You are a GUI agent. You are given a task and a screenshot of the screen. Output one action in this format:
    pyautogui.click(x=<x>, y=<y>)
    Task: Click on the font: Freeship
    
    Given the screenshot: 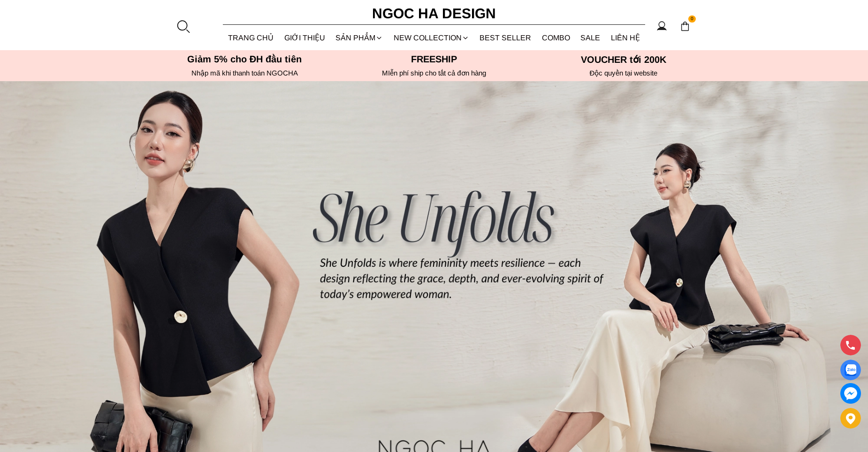 What is the action you would take?
    pyautogui.click(x=434, y=59)
    